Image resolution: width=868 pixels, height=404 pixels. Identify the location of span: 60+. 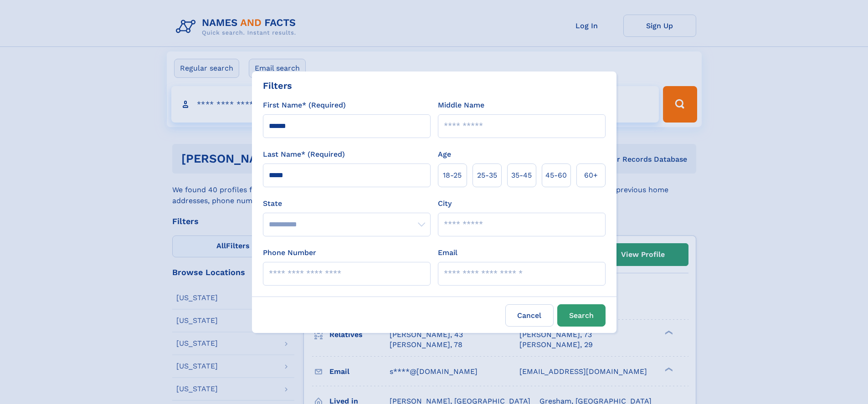
(591, 176).